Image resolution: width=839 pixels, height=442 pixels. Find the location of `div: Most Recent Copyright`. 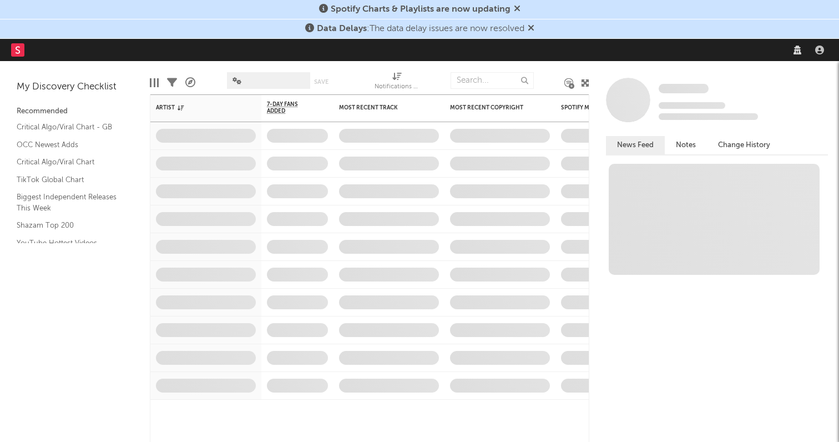

div: Most Recent Copyright is located at coordinates (492, 108).